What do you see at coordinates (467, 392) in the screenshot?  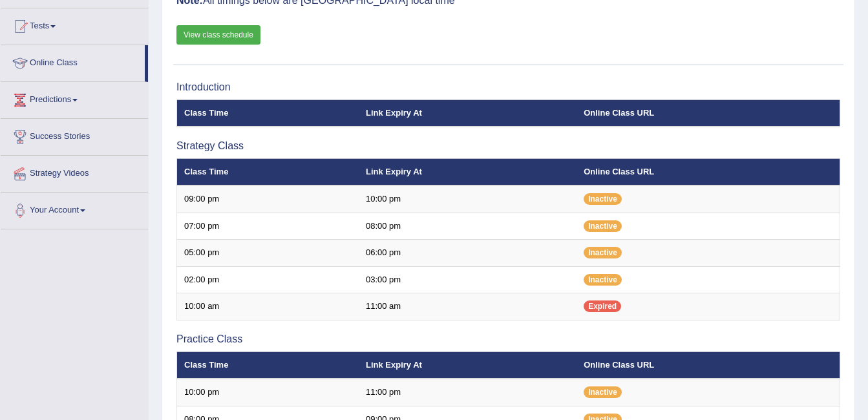 I see `td: 11:00 pm` at bounding box center [467, 392].